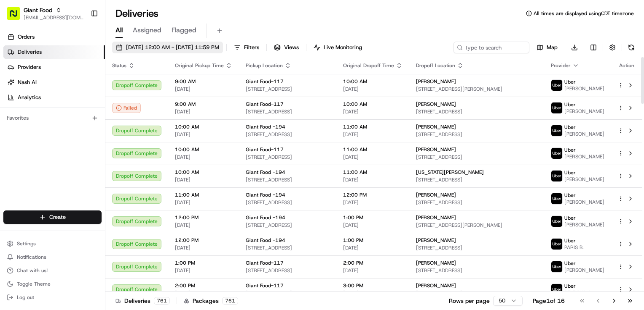 The height and width of the screenshot is (310, 644). I want to click on span: Map, so click(552, 48).